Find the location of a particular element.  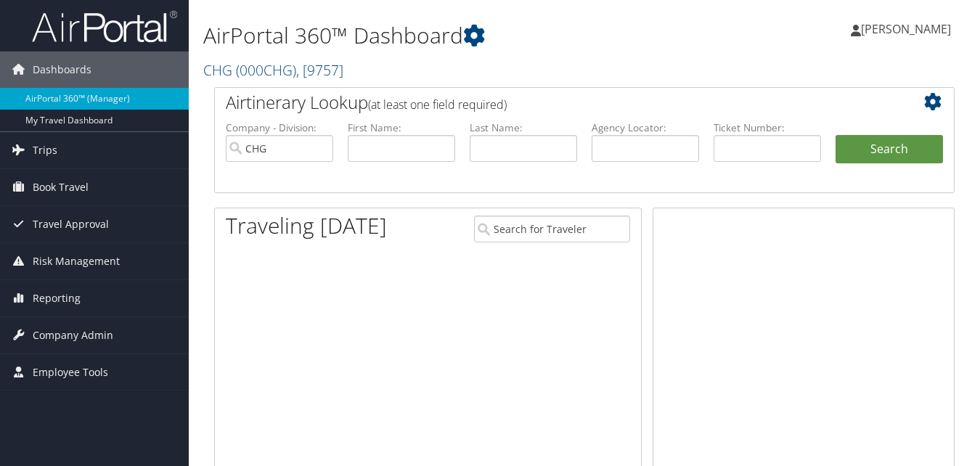

span: Company Admin is located at coordinates (72, 336).